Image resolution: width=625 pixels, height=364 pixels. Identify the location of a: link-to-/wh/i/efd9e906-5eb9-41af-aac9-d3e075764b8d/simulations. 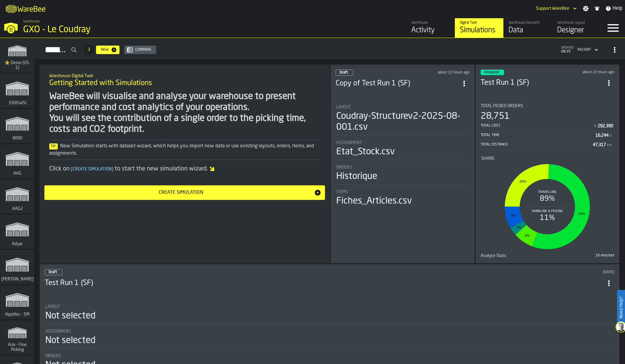
(479, 28).